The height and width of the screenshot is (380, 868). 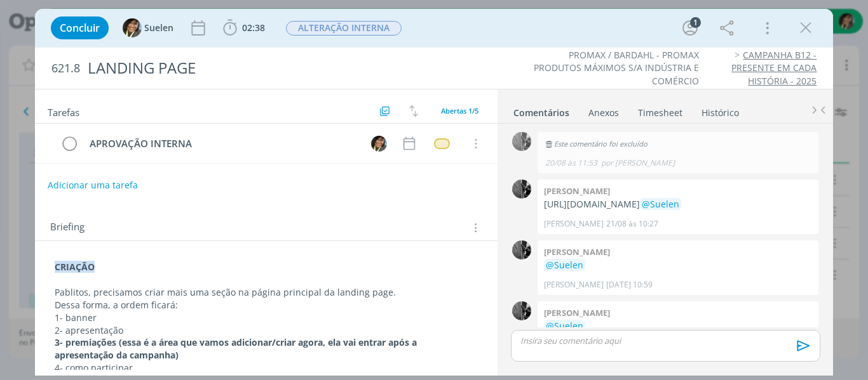 What do you see at coordinates (604, 113) in the screenshot?
I see `div: Anexos` at bounding box center [604, 113].